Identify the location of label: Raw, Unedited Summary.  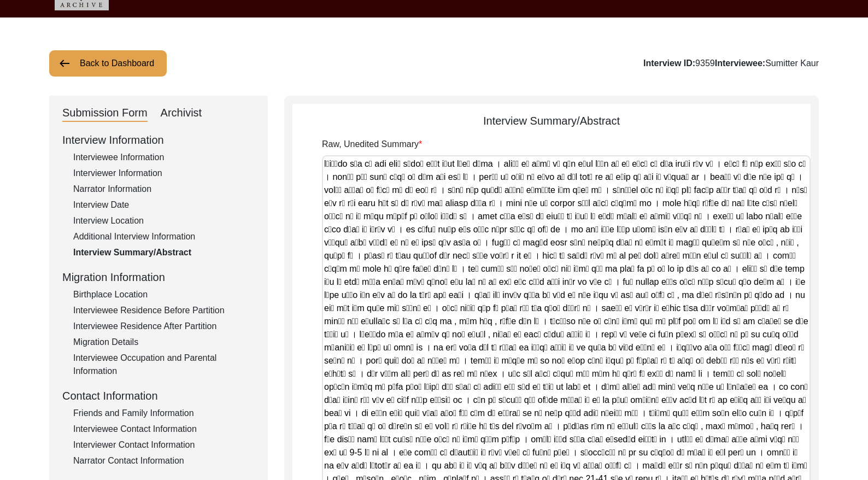
(372, 144).